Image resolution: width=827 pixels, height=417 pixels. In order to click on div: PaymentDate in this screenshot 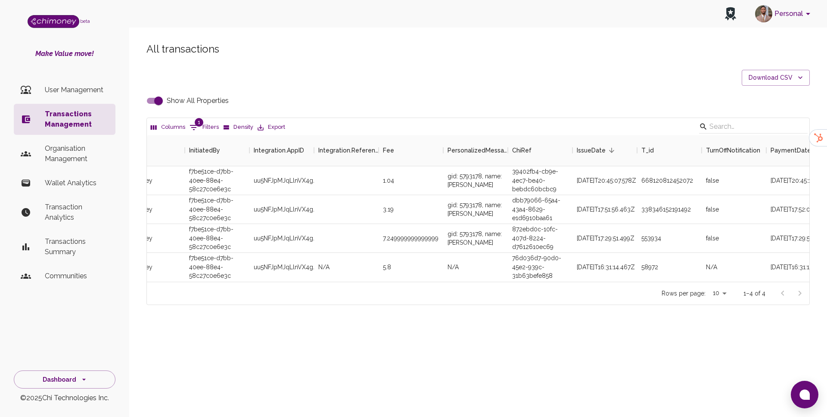, I will do `click(791, 150)`.